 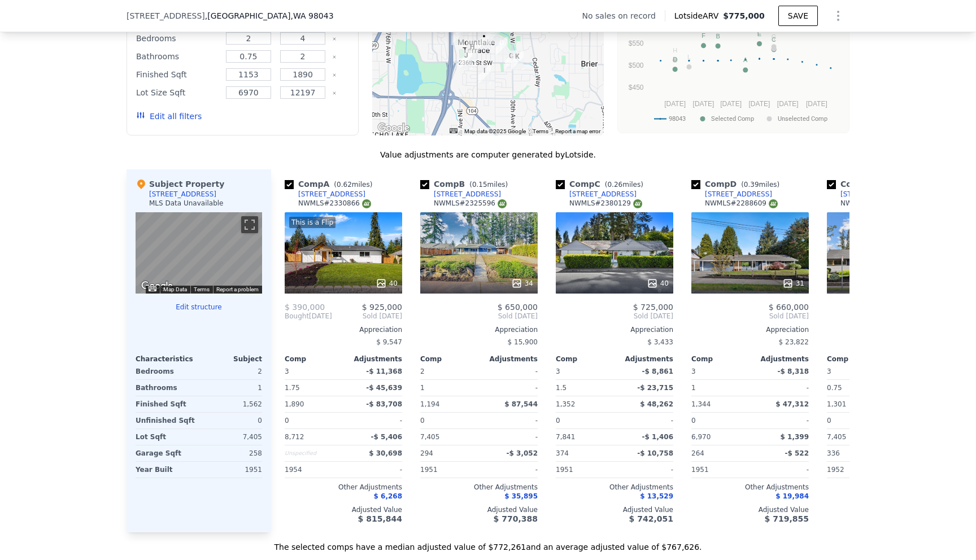 I want to click on div: Other Adjustments, so click(x=479, y=487).